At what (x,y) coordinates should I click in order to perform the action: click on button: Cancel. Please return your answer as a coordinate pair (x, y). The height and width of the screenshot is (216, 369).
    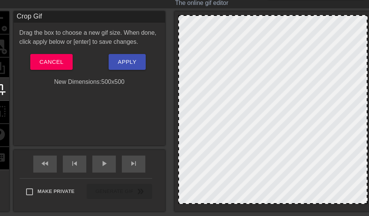
    Looking at the image, I should click on (51, 62).